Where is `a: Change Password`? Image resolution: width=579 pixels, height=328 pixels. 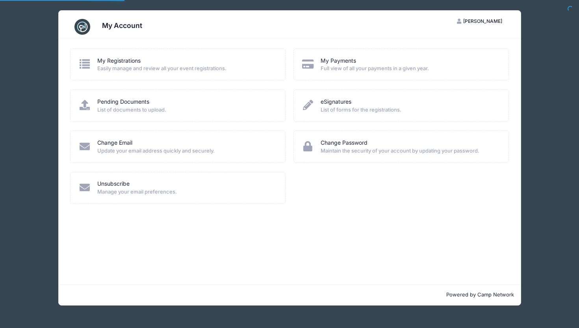 a: Change Password is located at coordinates (344, 143).